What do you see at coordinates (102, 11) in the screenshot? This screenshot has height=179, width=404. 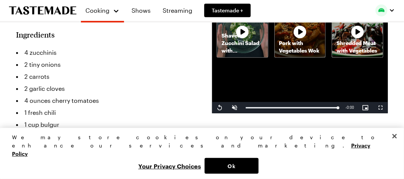 I see `button: Cooking` at bounding box center [102, 11].